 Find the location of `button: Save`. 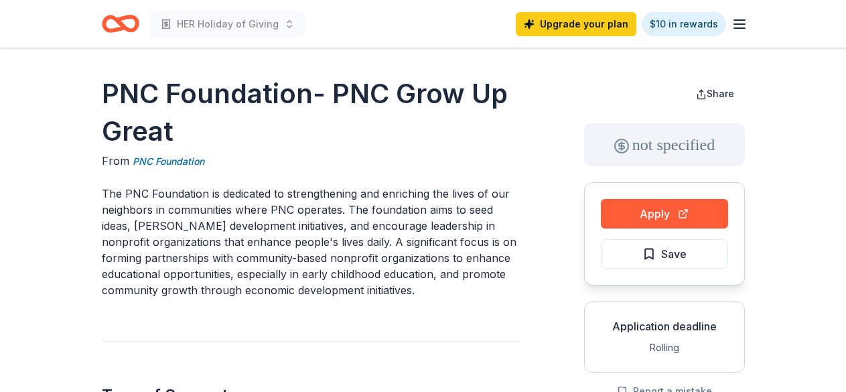

button: Save is located at coordinates (664, 254).